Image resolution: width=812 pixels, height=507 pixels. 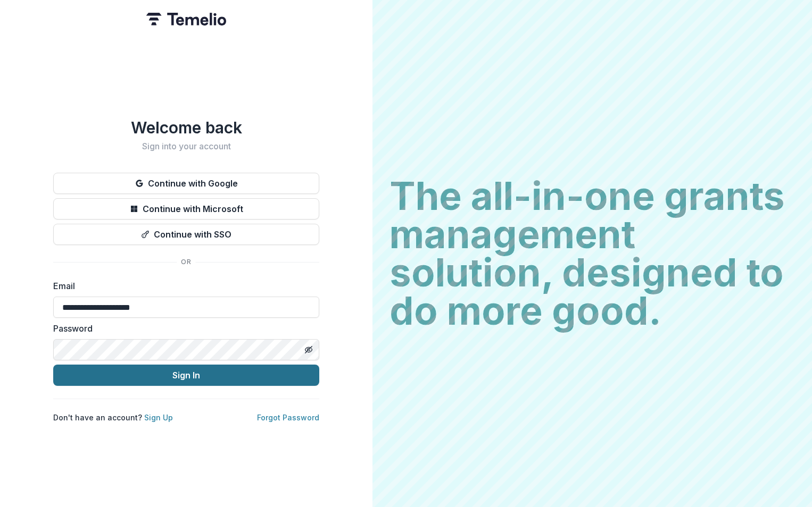 What do you see at coordinates (186, 19) in the screenshot?
I see `img: Temelio` at bounding box center [186, 19].